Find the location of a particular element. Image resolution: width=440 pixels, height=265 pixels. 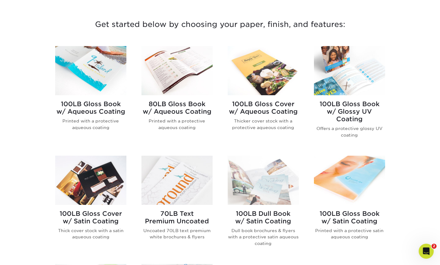

h2: 100LB Gloss Book w/ Satin Coating is located at coordinates (350, 218).